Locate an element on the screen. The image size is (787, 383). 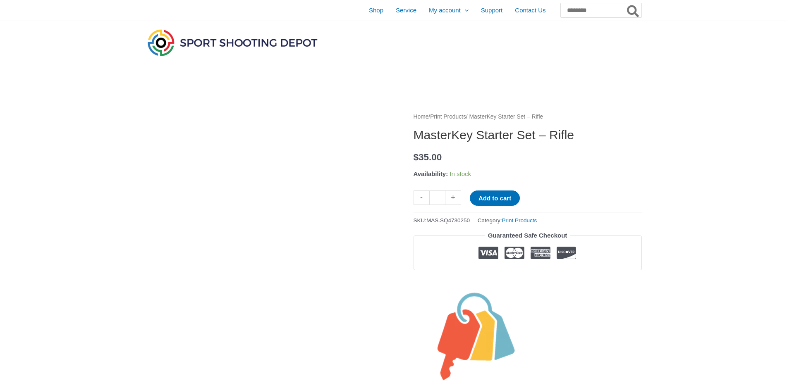
span: MAS.SQ4730250 is located at coordinates (448, 220).